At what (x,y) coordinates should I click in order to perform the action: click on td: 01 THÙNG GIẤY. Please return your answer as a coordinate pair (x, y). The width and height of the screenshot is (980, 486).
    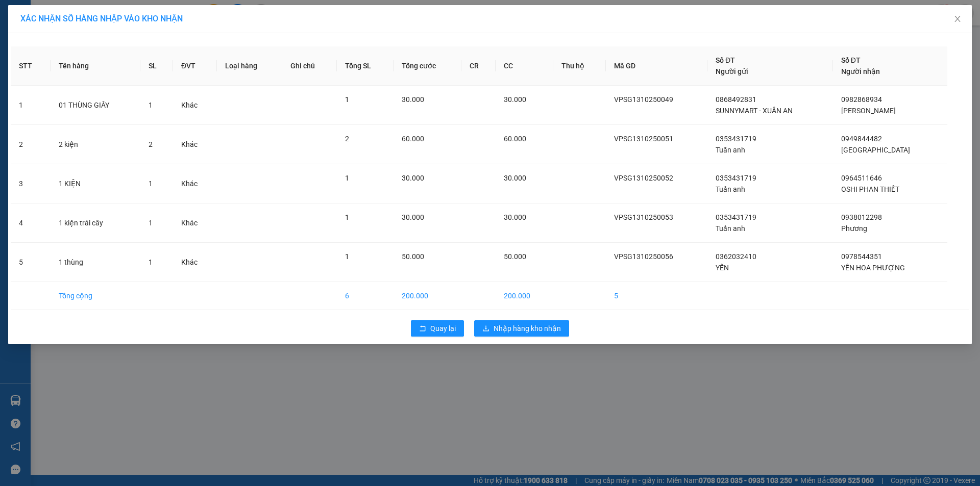
    Looking at the image, I should click on (96, 105).